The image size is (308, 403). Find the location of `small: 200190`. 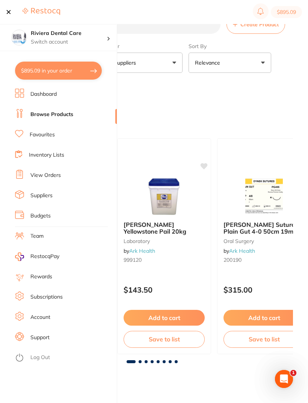

small: 200190 is located at coordinates (264, 260).